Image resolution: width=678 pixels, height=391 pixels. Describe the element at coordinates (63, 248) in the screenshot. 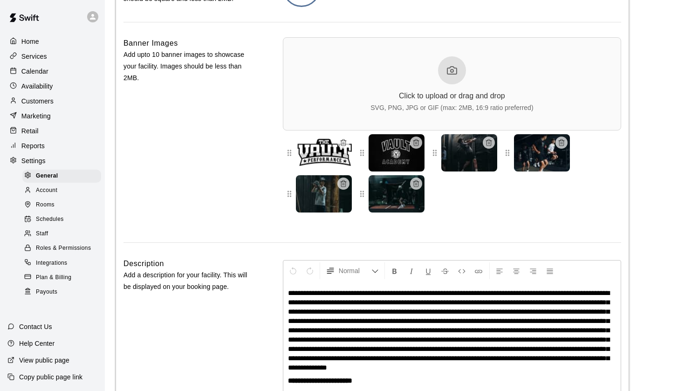

I see `span: Roles & Permissions` at that location.